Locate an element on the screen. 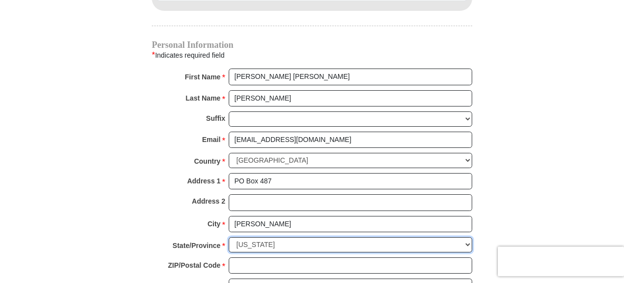 This screenshot has width=624, height=283. strong: Last Name is located at coordinates (203, 98).